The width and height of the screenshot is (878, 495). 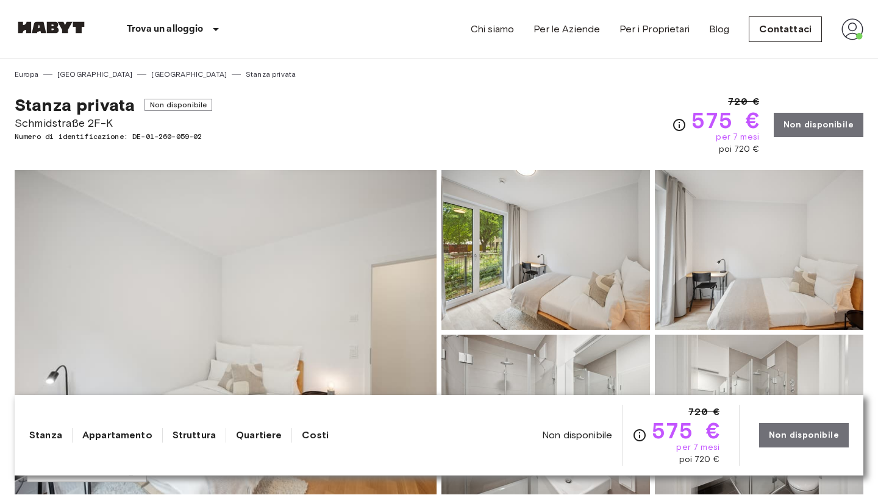 I want to click on span: Stanza privata, so click(x=74, y=105).